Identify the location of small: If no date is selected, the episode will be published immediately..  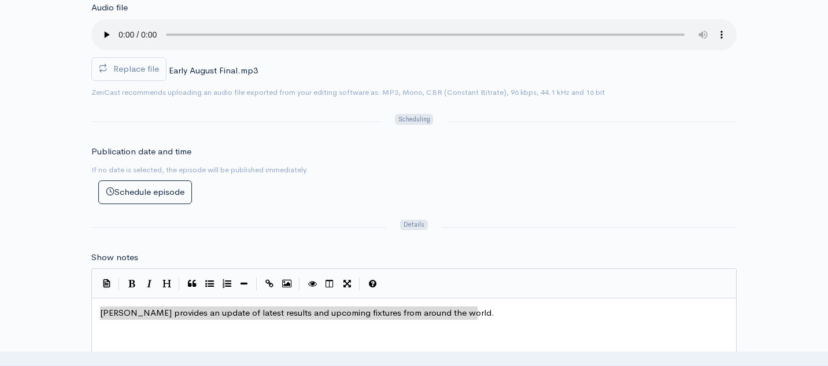
(199, 169).